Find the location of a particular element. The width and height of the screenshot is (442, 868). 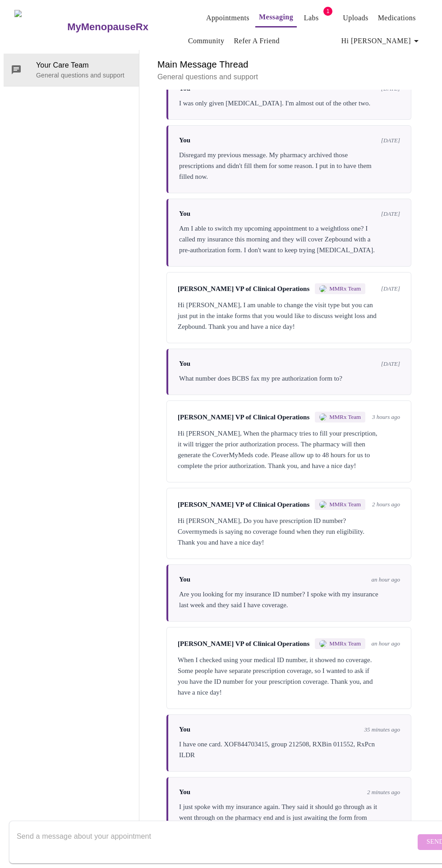

a: Appointments is located at coordinates (227, 18).